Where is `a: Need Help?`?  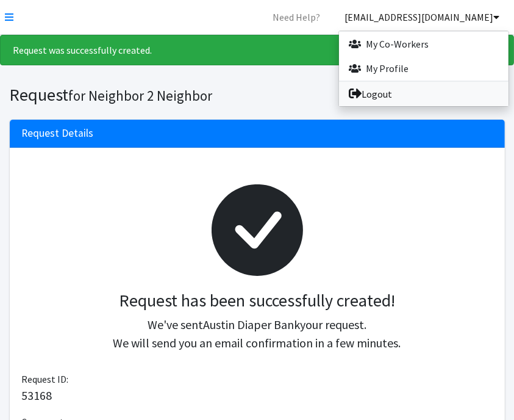
a: Need Help? is located at coordinates (296, 17).